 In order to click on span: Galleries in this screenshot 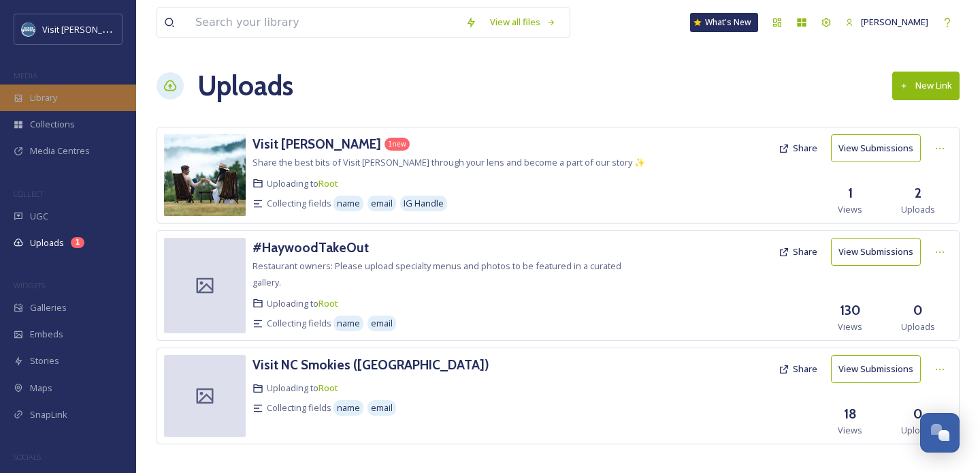, I will do `click(48, 307)`.